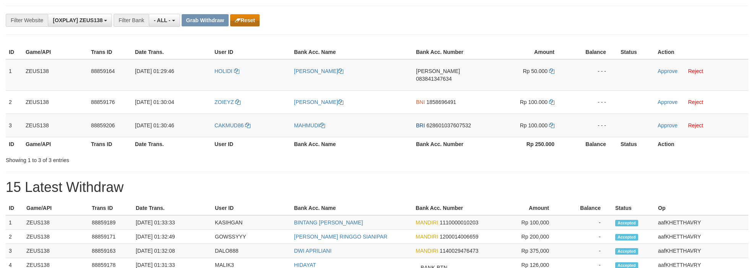 The height and width of the screenshot is (268, 754). I want to click on span: BRI, so click(420, 125).